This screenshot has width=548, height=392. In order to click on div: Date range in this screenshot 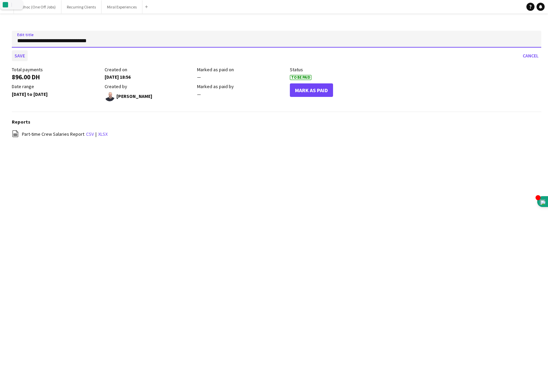, I will do `click(56, 86)`.